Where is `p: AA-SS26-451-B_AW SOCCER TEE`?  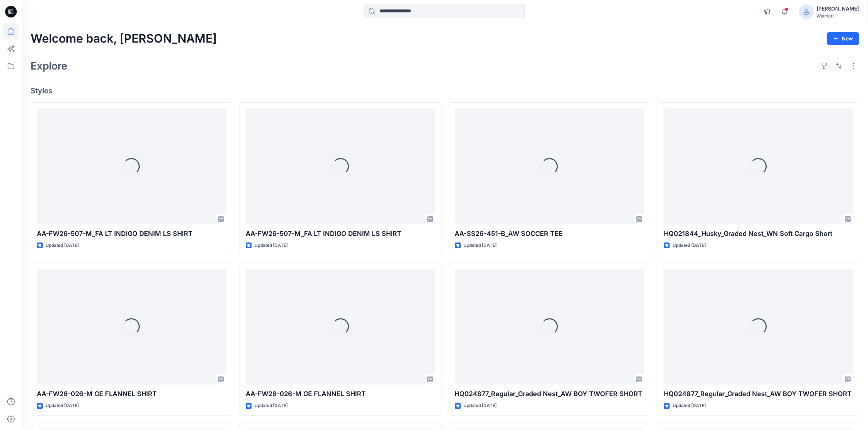 p: AA-SS26-451-B_AW SOCCER TEE is located at coordinates (549, 234).